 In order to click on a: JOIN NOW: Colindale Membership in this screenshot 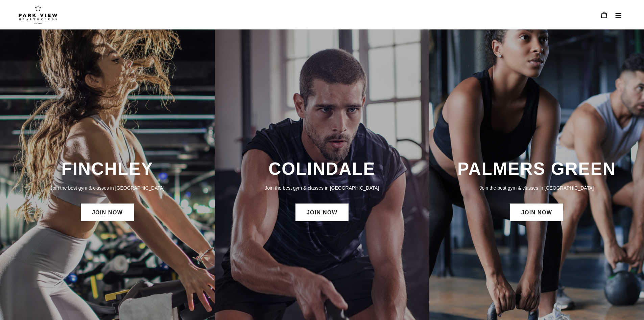, I will do `click(322, 212)`.